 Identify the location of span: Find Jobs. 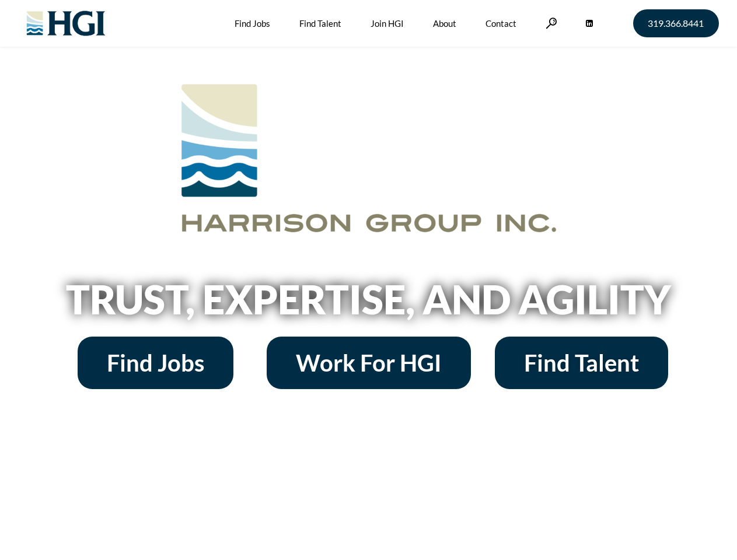
(156, 363).